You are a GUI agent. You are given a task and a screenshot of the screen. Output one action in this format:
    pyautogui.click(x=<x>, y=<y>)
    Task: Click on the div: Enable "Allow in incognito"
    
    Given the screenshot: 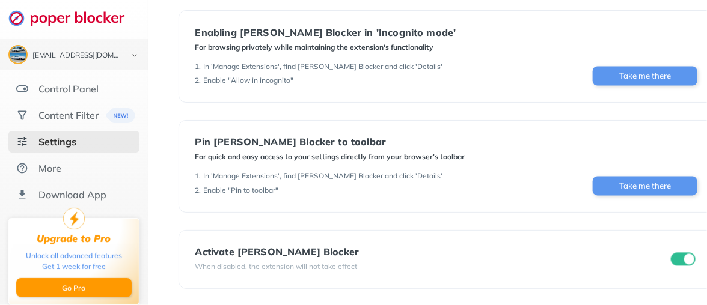 What is the action you would take?
    pyautogui.click(x=249, y=81)
    